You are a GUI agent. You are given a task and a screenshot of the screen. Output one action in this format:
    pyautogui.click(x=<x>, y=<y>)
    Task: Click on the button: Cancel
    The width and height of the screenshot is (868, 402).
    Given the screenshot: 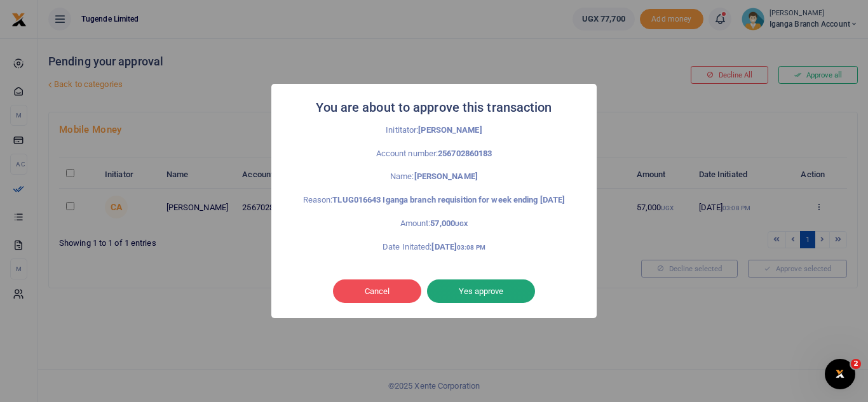 What is the action you would take?
    pyautogui.click(x=377, y=292)
    